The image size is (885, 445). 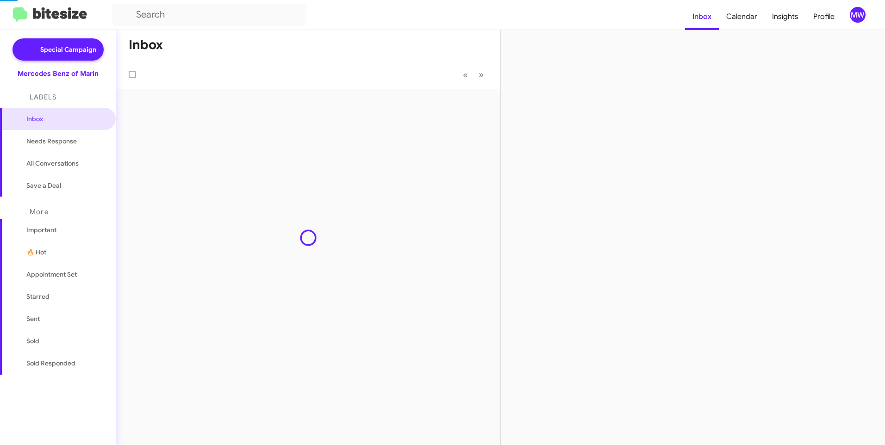 What do you see at coordinates (68, 50) in the screenshot?
I see `span: Special Campaign` at bounding box center [68, 50].